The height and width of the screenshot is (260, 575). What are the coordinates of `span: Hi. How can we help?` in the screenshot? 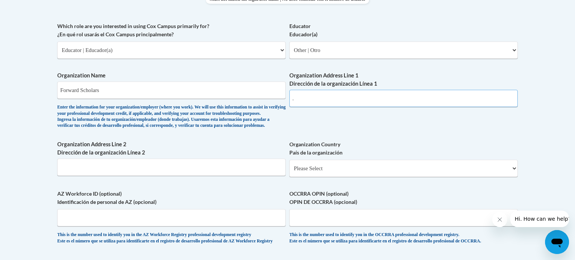 It's located at (33, 8).